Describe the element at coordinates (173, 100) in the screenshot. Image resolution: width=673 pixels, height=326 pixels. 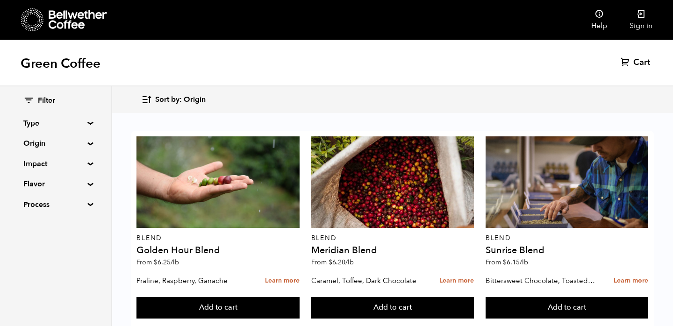
I see `button: Sort by: Origin` at that location.